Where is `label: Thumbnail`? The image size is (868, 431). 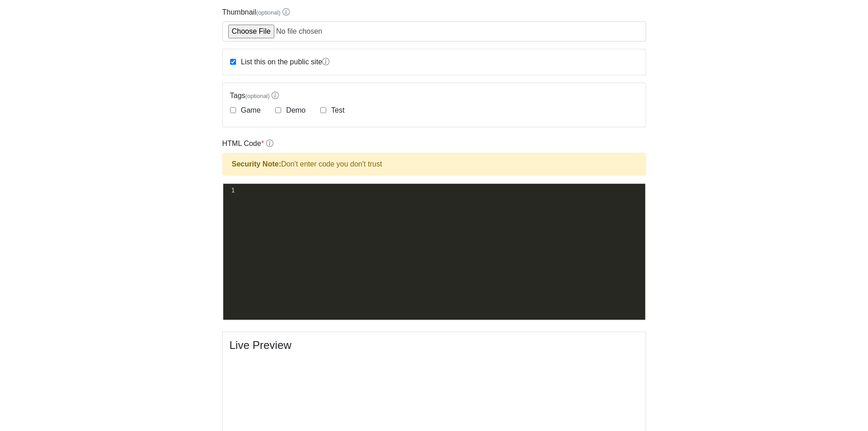
label: Thumbnail is located at coordinates (256, 12).